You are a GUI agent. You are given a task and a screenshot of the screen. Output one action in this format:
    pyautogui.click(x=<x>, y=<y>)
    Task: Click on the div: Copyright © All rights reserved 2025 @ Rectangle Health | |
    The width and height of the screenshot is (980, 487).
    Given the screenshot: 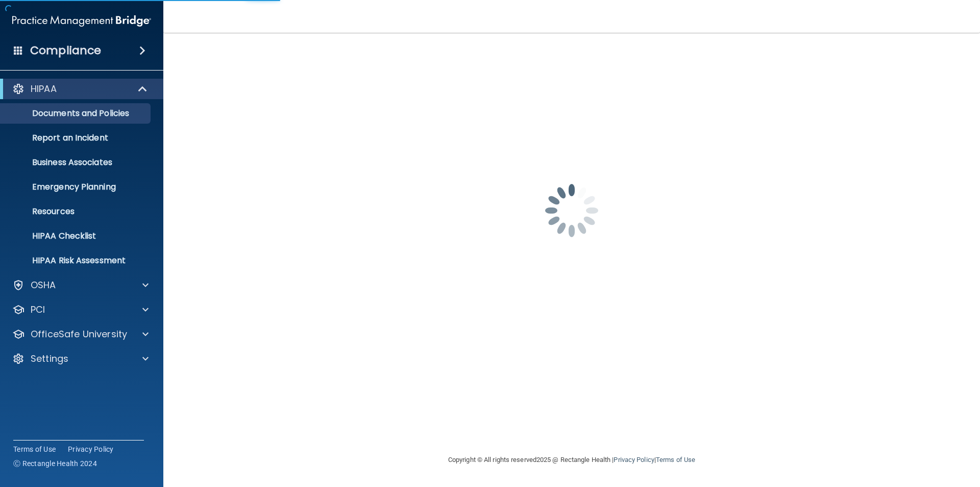 What is the action you would take?
    pyautogui.click(x=572, y=460)
    